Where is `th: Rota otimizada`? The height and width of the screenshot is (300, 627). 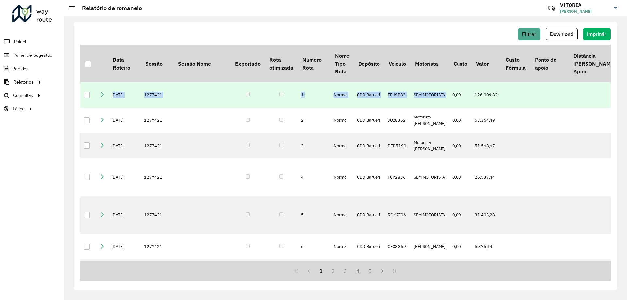 th: Rota otimizada is located at coordinates (281, 64).